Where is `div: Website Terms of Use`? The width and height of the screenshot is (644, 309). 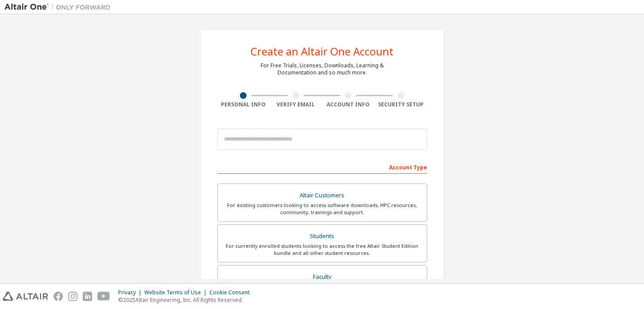
div: Website Terms of Use is located at coordinates (177, 293).